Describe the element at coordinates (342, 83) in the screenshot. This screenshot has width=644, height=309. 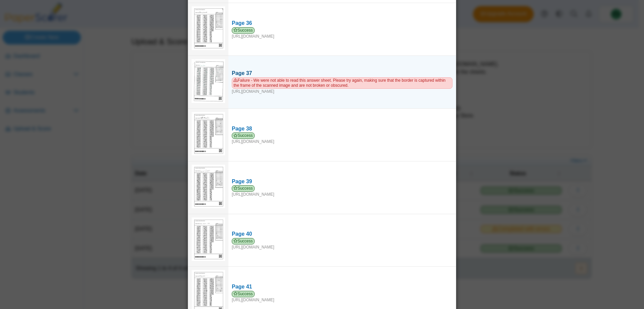
I see `span: Failure - We were not able to read this answer sheet. Please try again, making sure that the bord...` at that location.